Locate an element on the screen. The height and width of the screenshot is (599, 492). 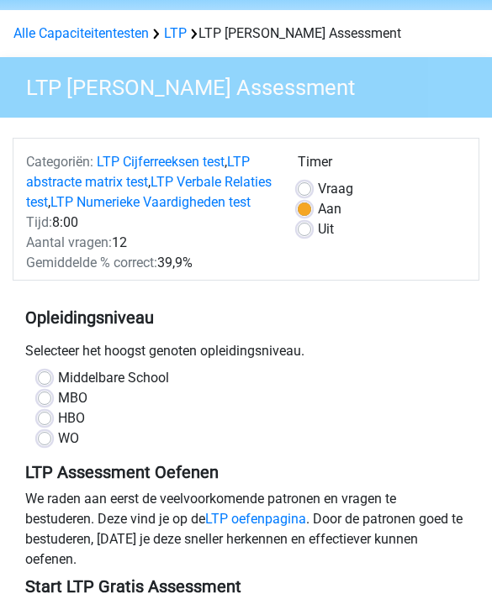
a: Alle Capaciteitentesten is located at coordinates (81, 33).